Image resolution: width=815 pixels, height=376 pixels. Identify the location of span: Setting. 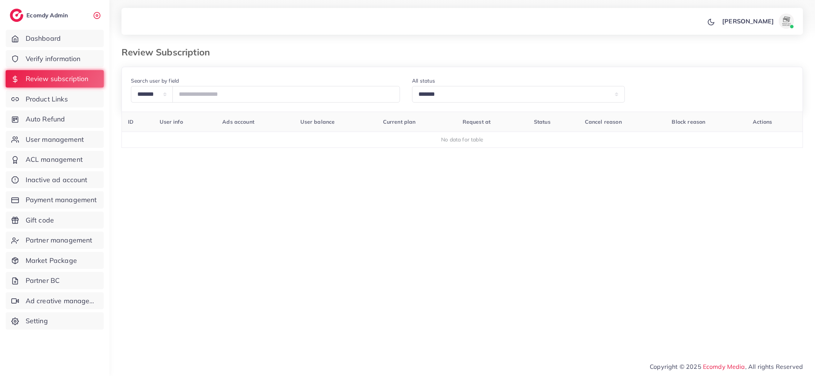
(37, 321).